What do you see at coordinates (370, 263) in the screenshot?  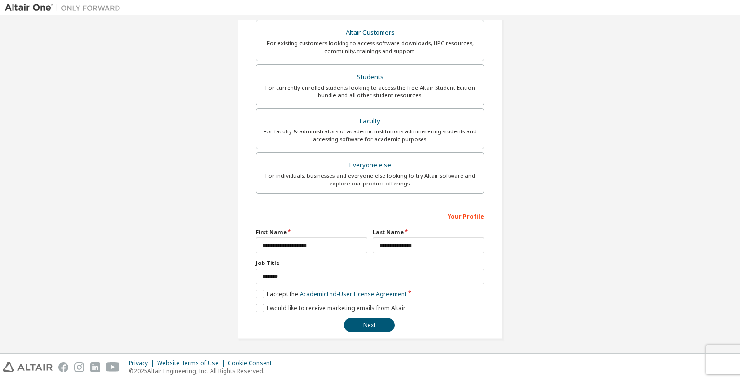 I see `label: Job Title` at bounding box center [370, 263].